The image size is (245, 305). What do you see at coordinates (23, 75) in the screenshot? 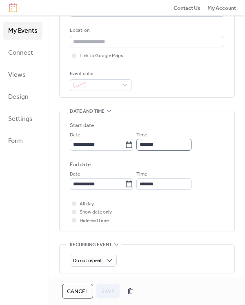
I see `a: Views` at bounding box center [23, 75].